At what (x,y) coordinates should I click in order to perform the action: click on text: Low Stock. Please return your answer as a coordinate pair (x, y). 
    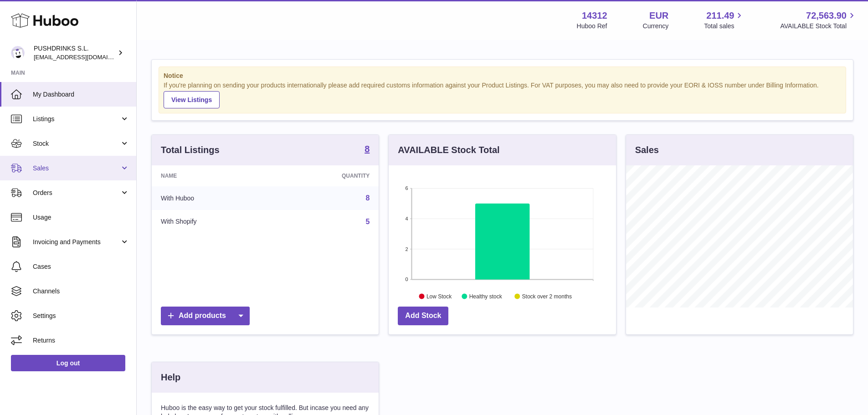
    Looking at the image, I should click on (439, 296).